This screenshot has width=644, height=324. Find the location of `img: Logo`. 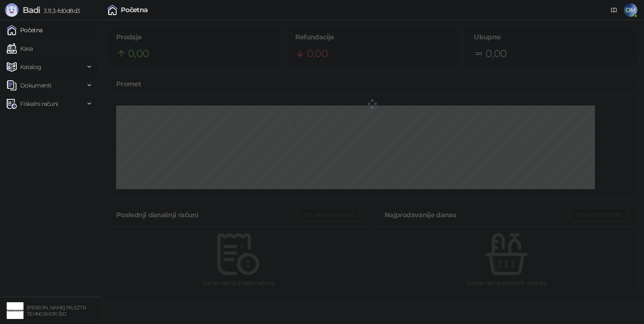

img: Logo is located at coordinates (12, 10).